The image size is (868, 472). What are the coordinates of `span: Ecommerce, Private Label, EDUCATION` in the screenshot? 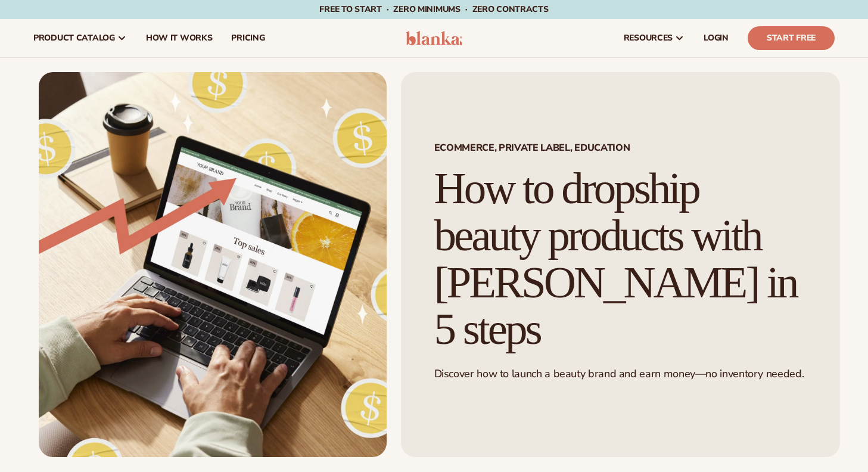 It's located at (620, 147).